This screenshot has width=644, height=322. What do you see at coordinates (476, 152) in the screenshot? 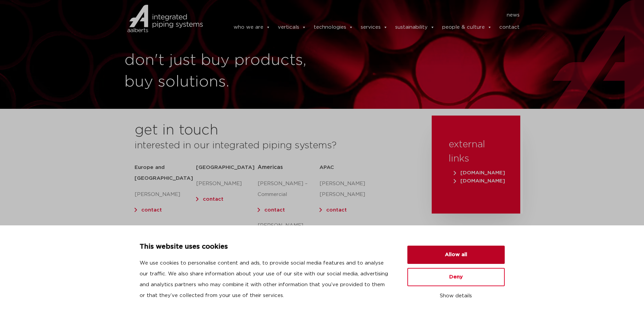
I see `h3: external links` at bounding box center [476, 152].